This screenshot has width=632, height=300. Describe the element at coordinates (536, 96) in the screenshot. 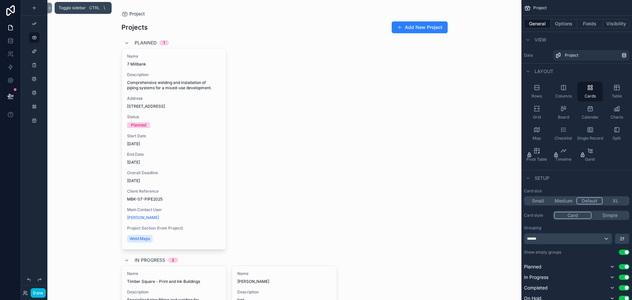

I see `span: Rows` at that location.